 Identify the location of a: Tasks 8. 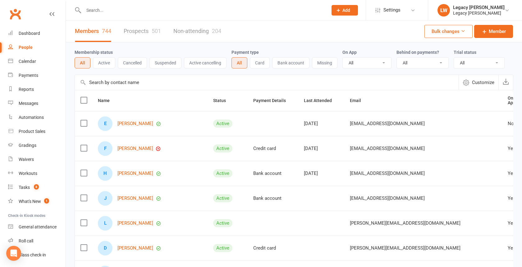
(37, 187).